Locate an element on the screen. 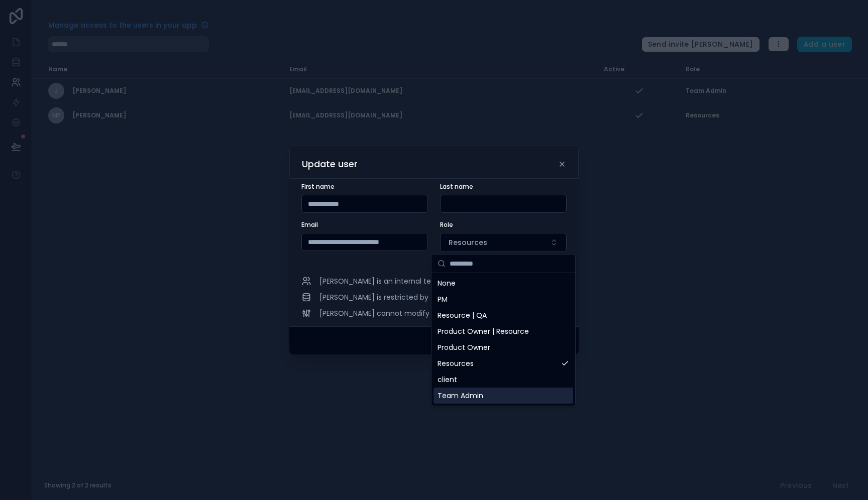  span: Email is located at coordinates (310, 224).